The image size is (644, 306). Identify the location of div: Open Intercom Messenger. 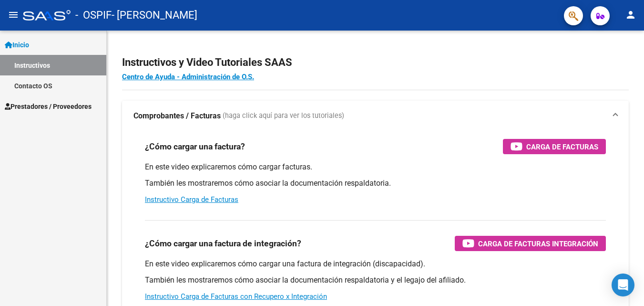
(623, 285).